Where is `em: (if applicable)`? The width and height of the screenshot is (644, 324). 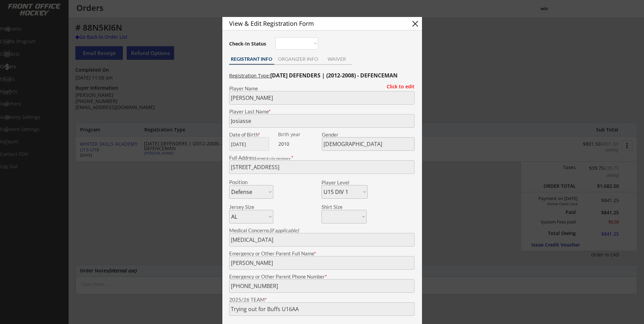 em: (if applicable) is located at coordinates (284, 230).